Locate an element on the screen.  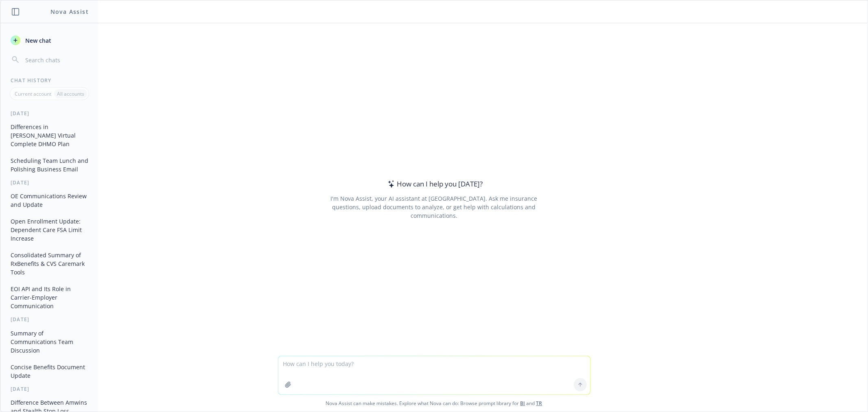
span: New chat is located at coordinates (38, 40).